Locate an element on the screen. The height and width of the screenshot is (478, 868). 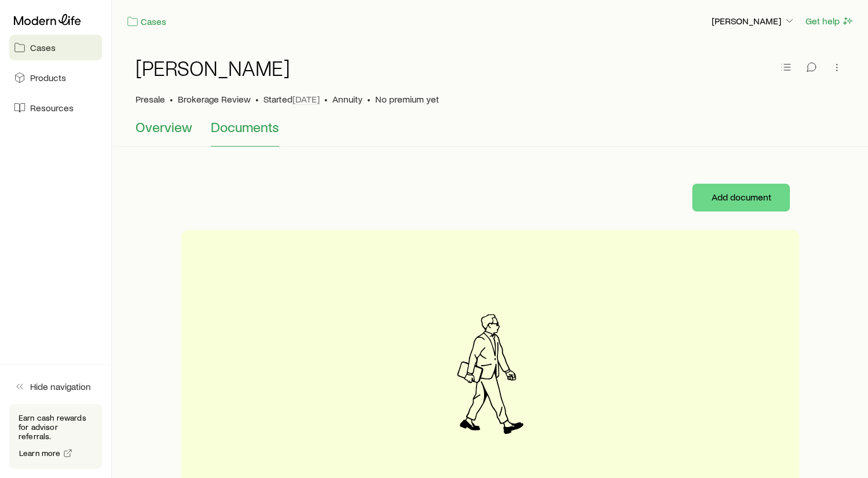
span: Products is located at coordinates (48, 77).